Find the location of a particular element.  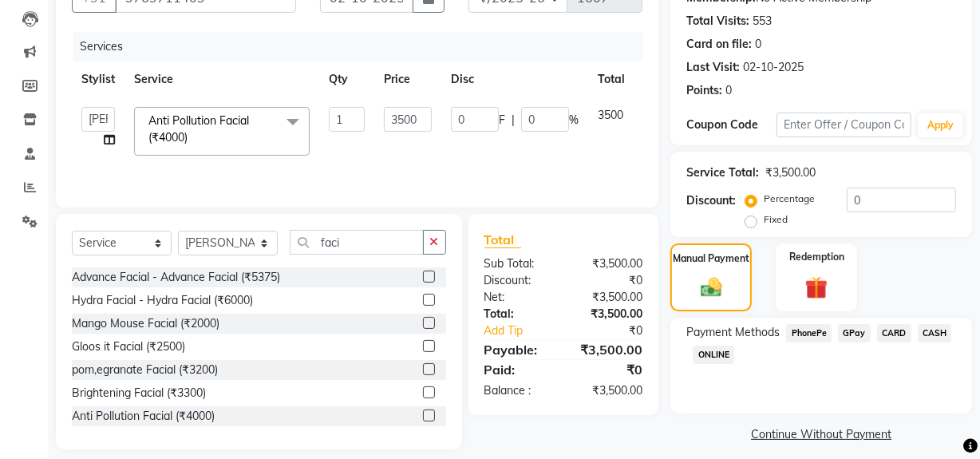

div: Mango Mouse Facial (₹2000) is located at coordinates (146, 323).